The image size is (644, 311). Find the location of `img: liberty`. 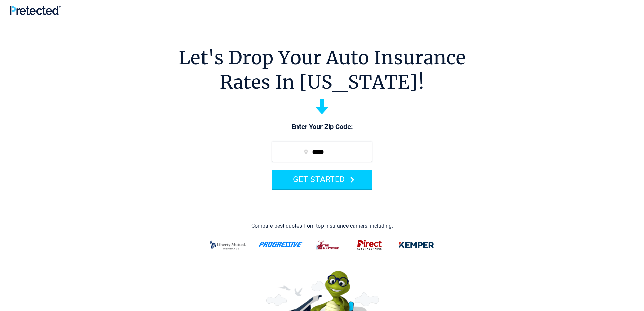

img: liberty is located at coordinates (228, 245).